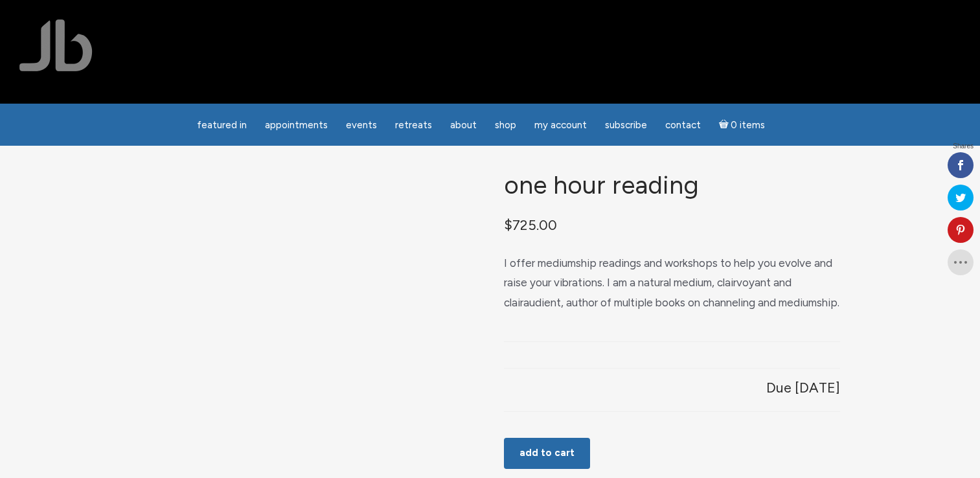 This screenshot has width=980, height=478. What do you see at coordinates (222, 125) in the screenshot?
I see `a: featured in` at bounding box center [222, 125].